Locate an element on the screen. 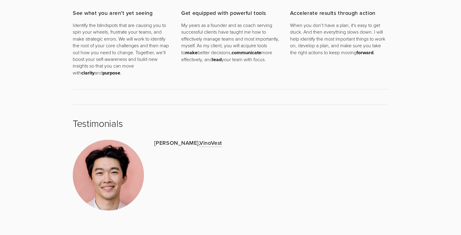 The image size is (461, 235). h3: Accelerate results through action is located at coordinates (339, 13).